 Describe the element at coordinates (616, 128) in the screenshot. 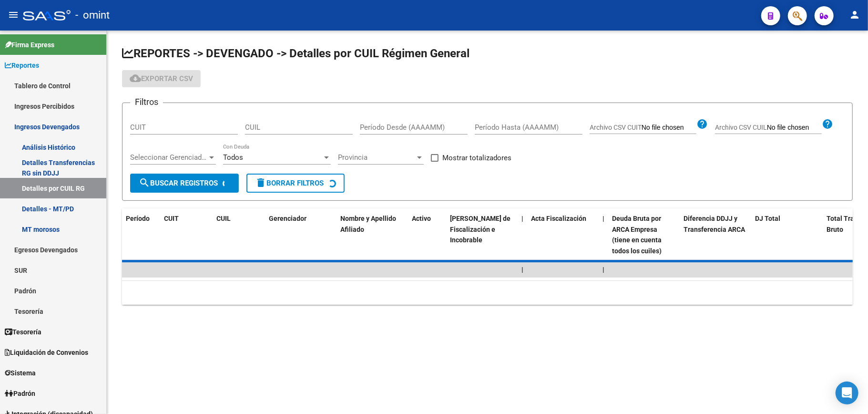

I see `span: Archivo CSV CUIT` at that location.